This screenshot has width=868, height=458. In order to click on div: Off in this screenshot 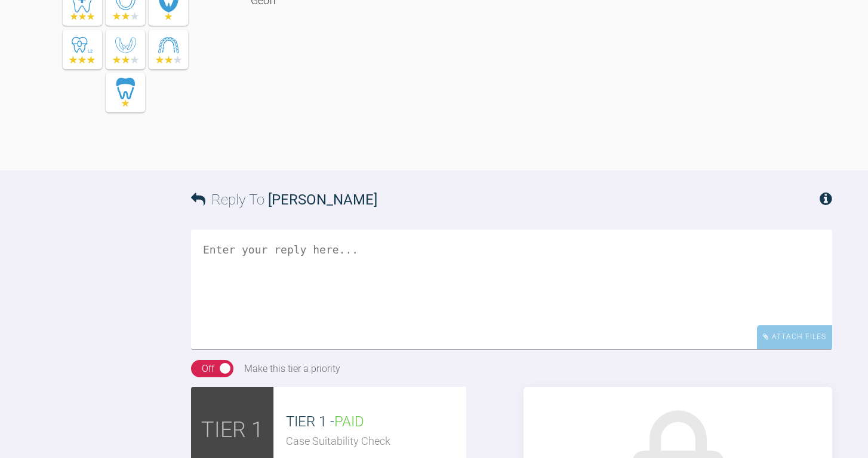, I will do `click(208, 369)`.